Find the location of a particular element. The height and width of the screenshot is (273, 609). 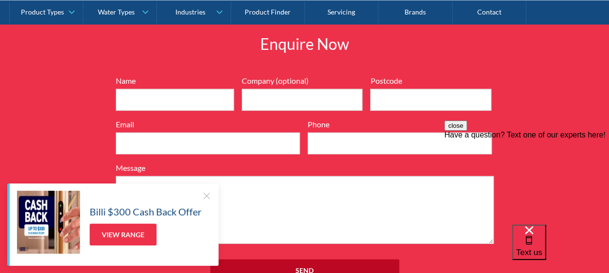

img: Billi $300 Cash Back Offer is located at coordinates (48, 222).